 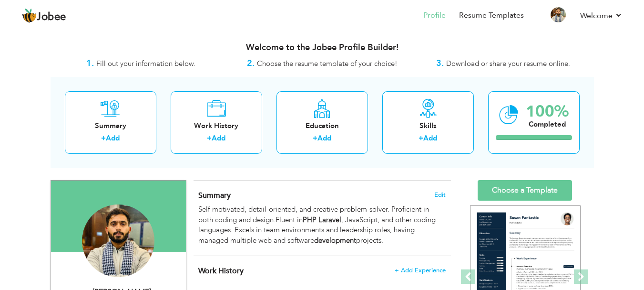 I want to click on img: Zubair Asif, so click(x=118, y=241).